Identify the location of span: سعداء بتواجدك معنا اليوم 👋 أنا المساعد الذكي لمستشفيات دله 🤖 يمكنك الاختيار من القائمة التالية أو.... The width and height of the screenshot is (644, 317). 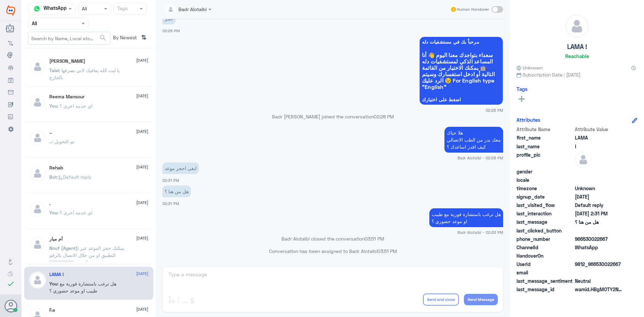
(461, 70).